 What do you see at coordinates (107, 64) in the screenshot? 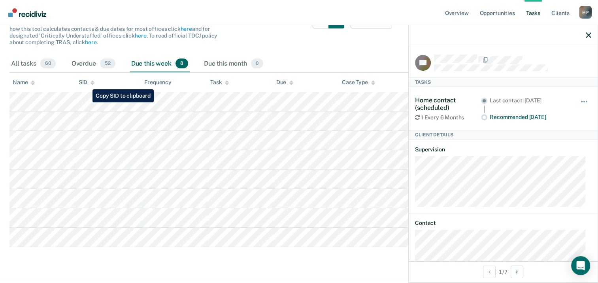
I see `span: 52` at bounding box center [107, 64].